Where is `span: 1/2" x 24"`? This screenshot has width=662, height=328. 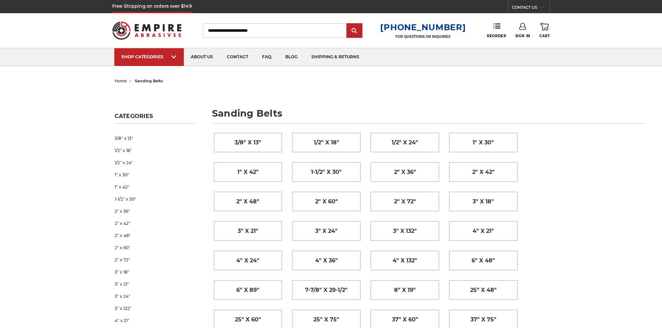
span: 1/2" x 24" is located at coordinates (405, 143).